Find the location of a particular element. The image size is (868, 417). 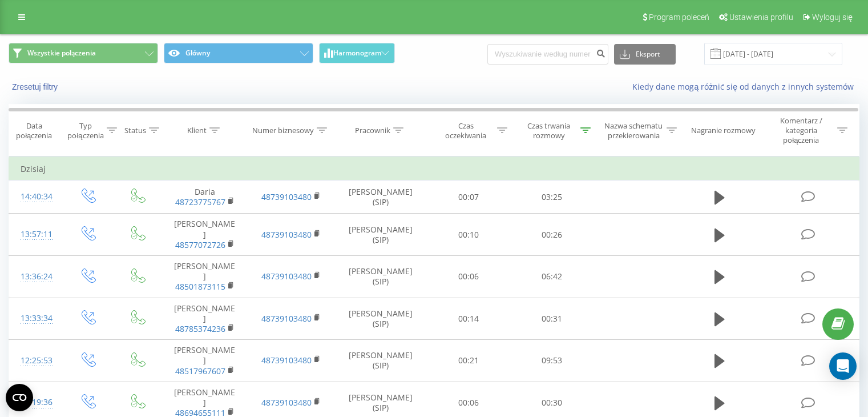

td: 00:14 is located at coordinates (469, 319).